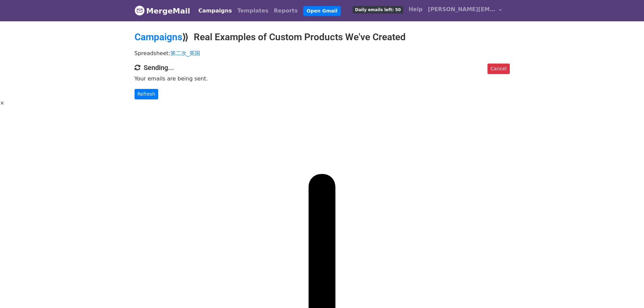 This screenshot has height=308, width=644. I want to click on p: Your emails are being sent., so click(322, 78).